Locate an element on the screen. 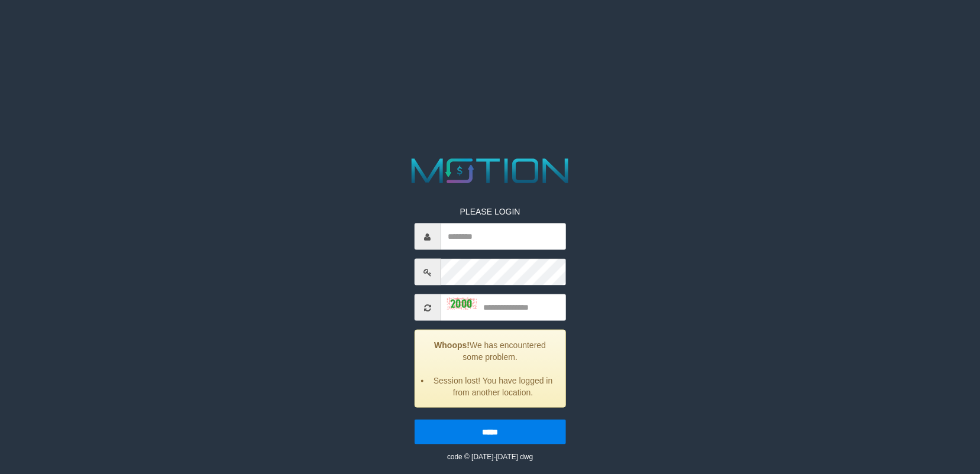  img: captcha is located at coordinates (461, 304).